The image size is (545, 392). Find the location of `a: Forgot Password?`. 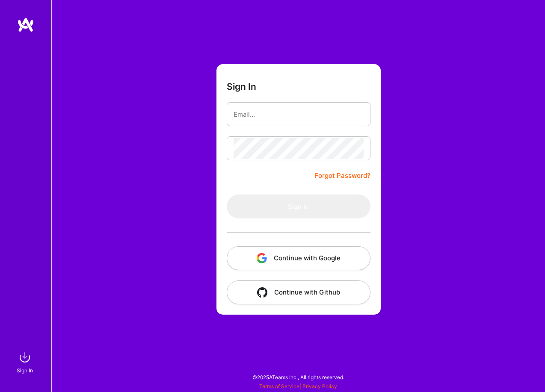

a: Forgot Password? is located at coordinates (343, 176).